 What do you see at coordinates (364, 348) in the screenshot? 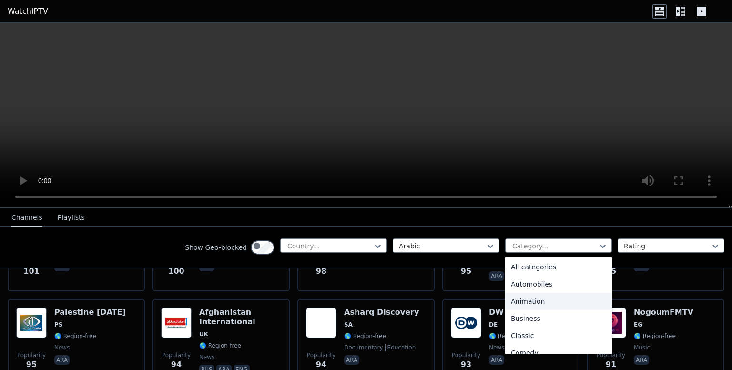
I see `span: documentary` at bounding box center [364, 348].